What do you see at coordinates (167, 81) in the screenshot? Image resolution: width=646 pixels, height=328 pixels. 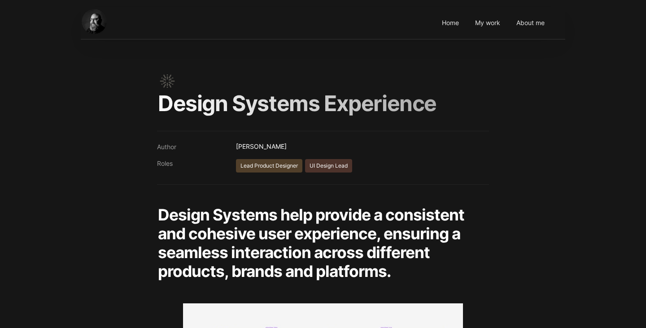 I see `img: Design Systems Experience` at bounding box center [167, 81].